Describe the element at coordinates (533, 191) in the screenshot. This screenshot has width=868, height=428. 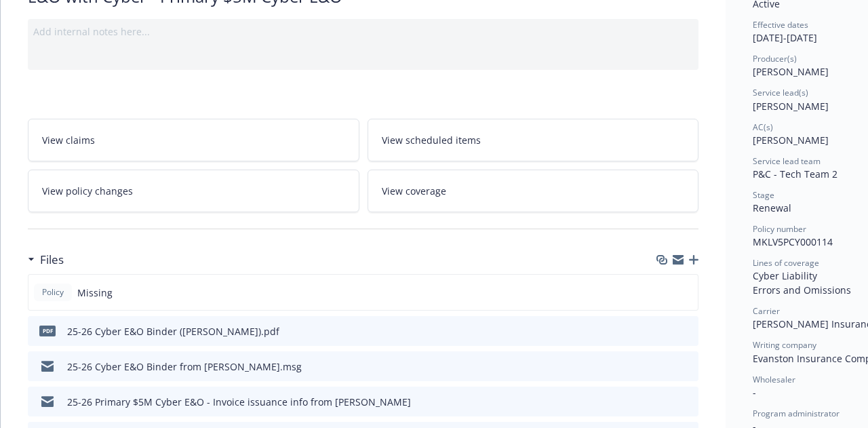
I see `a: View coverage` at that location.